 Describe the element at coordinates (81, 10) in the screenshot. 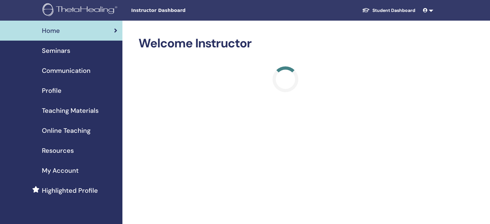

I see `img: logo.png` at that location.